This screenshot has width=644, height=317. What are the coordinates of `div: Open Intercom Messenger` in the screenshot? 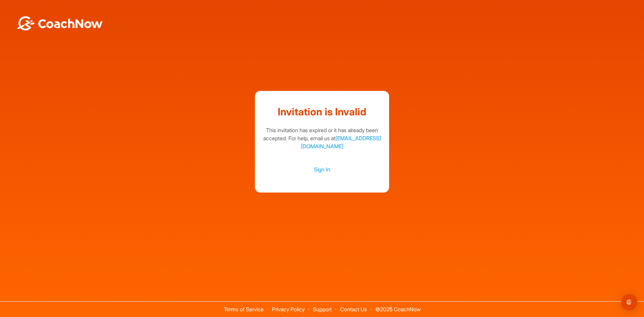 It's located at (629, 302).